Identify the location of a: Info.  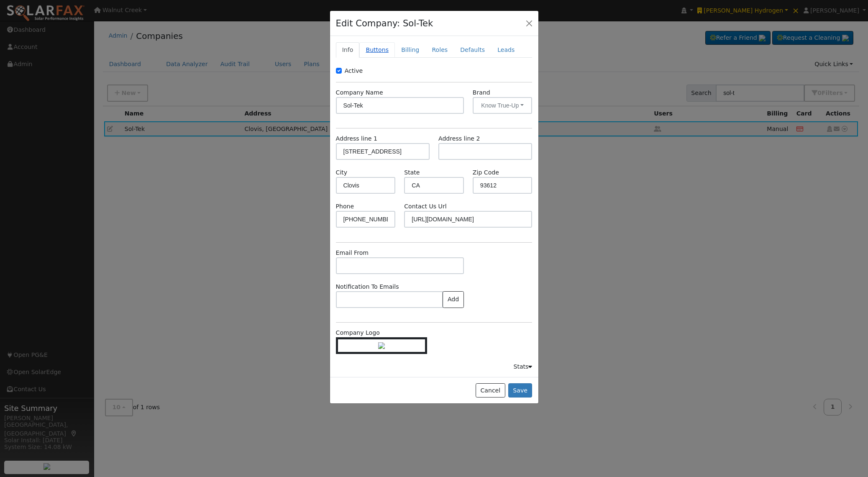
(348, 50).